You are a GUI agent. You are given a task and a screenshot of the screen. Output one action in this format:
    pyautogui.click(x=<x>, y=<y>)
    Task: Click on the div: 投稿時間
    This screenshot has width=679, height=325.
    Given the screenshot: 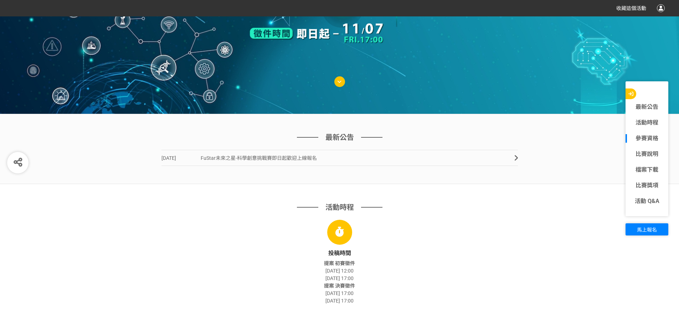 What is the action you would take?
    pyautogui.click(x=340, y=253)
    